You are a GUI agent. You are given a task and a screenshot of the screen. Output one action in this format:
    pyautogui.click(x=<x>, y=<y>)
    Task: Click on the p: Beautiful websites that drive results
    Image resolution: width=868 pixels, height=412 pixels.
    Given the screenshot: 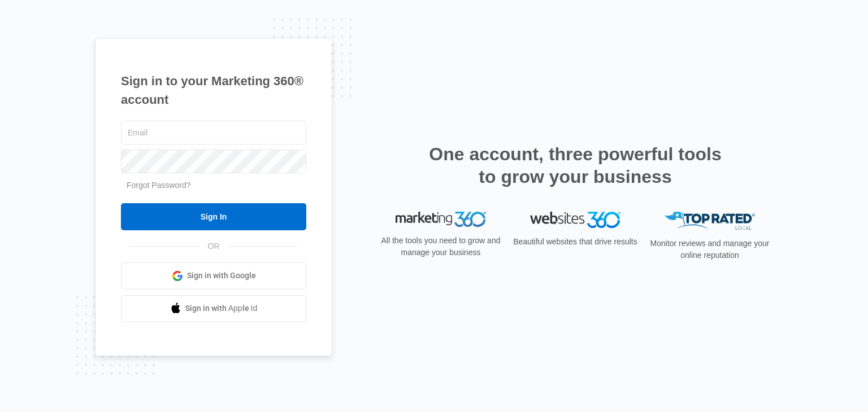 What is the action you would take?
    pyautogui.click(x=575, y=242)
    